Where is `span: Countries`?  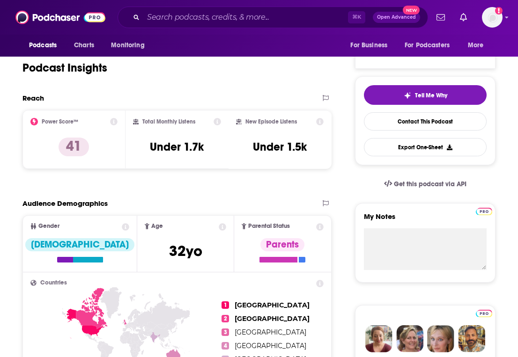 span: Countries is located at coordinates (53, 283).